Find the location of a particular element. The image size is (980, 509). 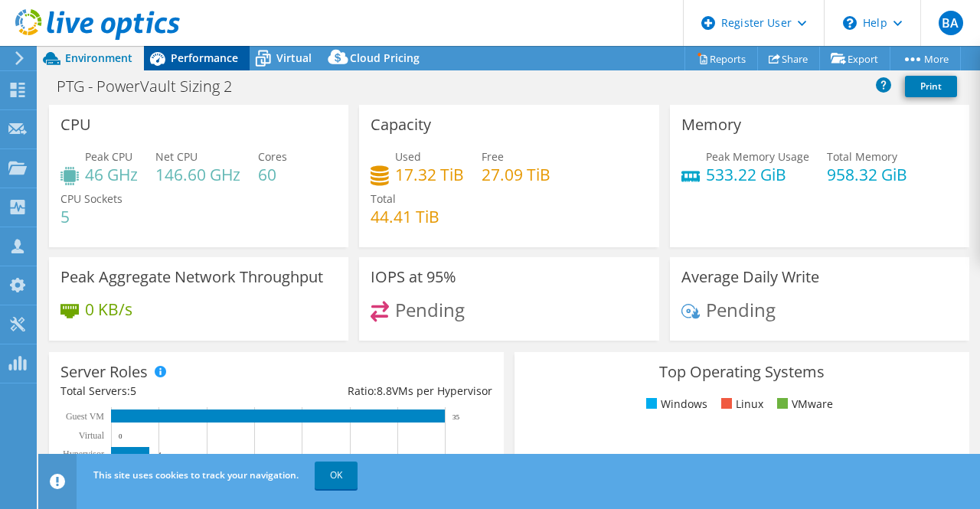

h1: PTG - PowerVault Sizing 2 is located at coordinates (152, 86).